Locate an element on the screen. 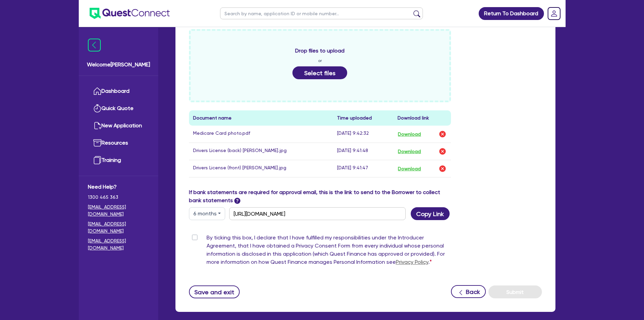  img: quick-quote is located at coordinates (98, 108).